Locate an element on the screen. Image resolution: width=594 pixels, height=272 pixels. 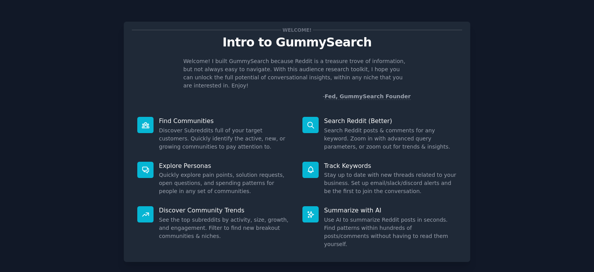
p: Search Reddit (Better) is located at coordinates (390, 121).